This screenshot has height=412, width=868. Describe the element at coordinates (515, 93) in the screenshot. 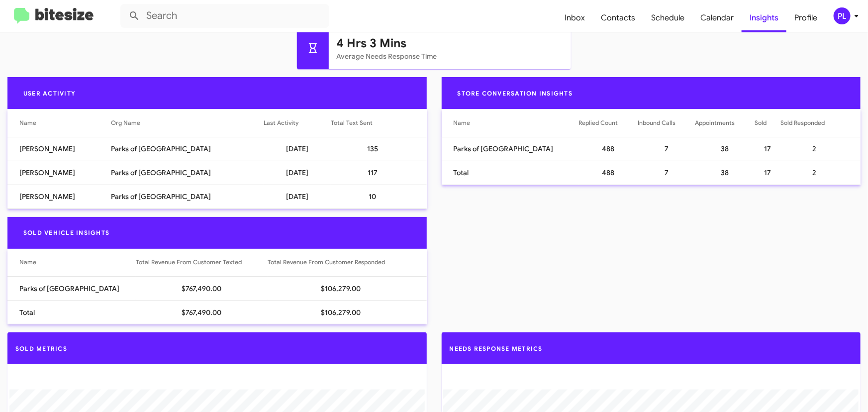

I see `span: Store Conversation Insights` at that location.